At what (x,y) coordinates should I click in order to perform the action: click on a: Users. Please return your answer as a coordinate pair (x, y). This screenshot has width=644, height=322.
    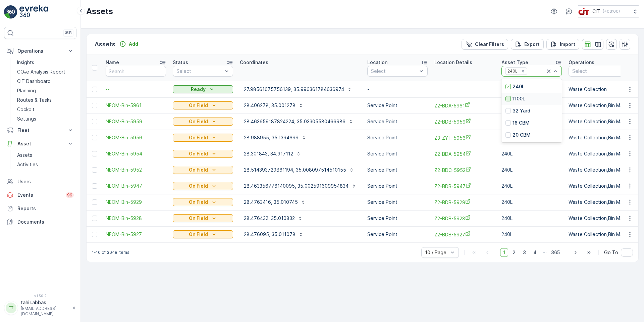
    Looking at the image, I should click on (40, 182).